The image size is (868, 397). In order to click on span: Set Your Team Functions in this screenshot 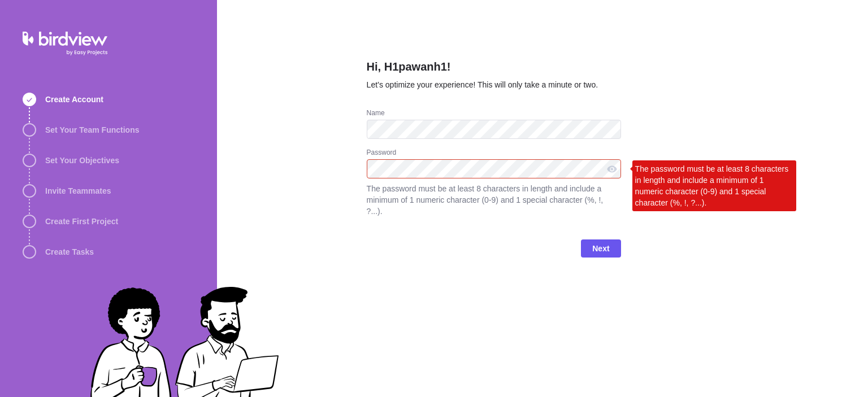, I will do `click(92, 130)`.